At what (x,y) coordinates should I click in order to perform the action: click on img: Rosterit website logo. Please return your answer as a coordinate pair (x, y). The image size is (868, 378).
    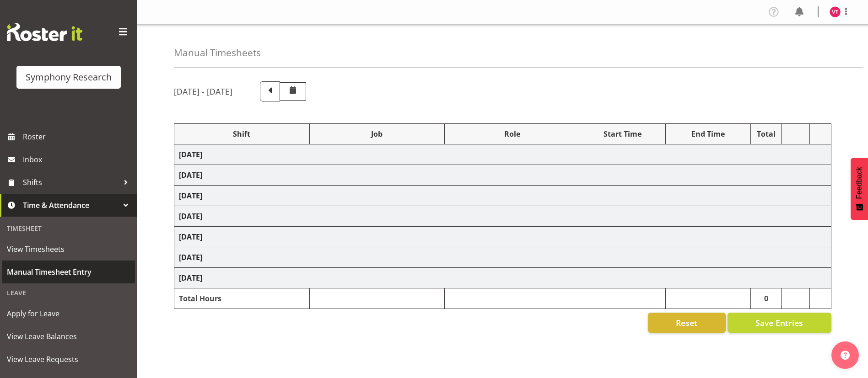
    Looking at the image, I should click on (45, 32).